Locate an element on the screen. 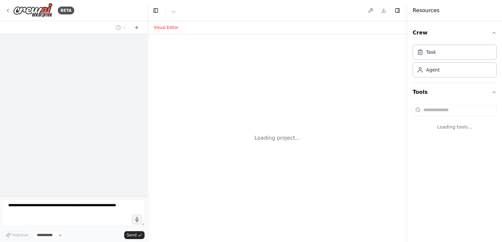 Image resolution: width=502 pixels, height=242 pixels. button: Start a new chat is located at coordinates (137, 28).